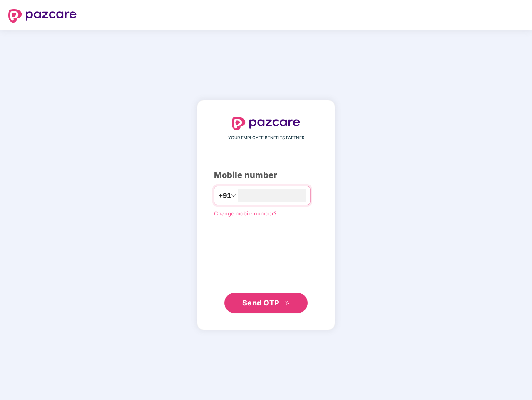 Image resolution: width=532 pixels, height=400 pixels. I want to click on span: Change mobile number?, so click(245, 213).